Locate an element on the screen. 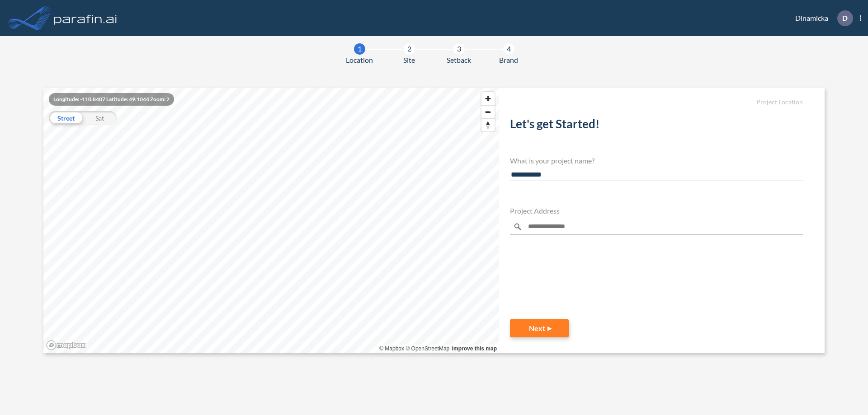 This screenshot has width=868, height=415. a: OpenStreetMap is located at coordinates (427, 349).